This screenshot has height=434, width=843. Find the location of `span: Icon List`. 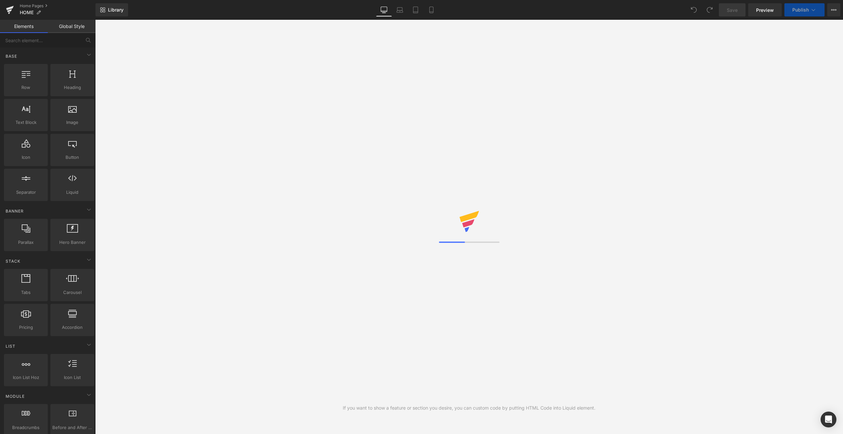

span: Icon List is located at coordinates (72, 377).